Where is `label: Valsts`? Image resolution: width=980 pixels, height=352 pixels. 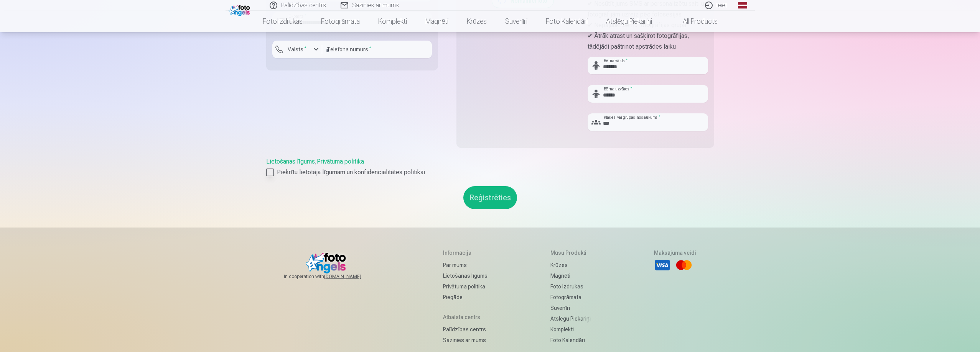
label: Valsts is located at coordinates (296, 50).